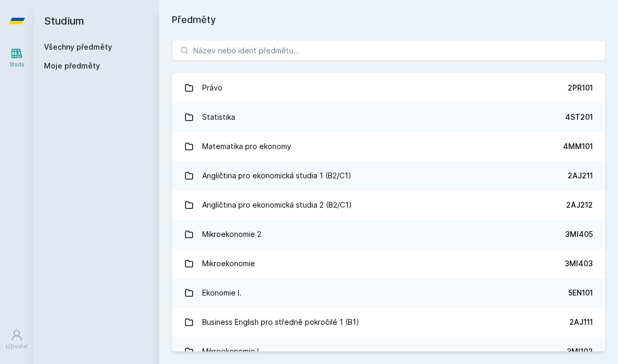 The width and height of the screenshot is (618, 364). I want to click on div: Study, so click(17, 64).